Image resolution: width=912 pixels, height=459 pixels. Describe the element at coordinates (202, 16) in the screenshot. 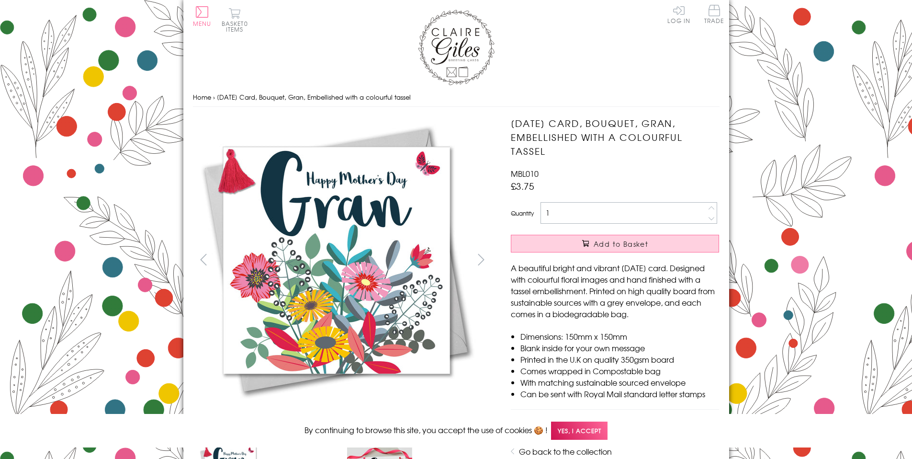

I see `button: Menu` at that location.